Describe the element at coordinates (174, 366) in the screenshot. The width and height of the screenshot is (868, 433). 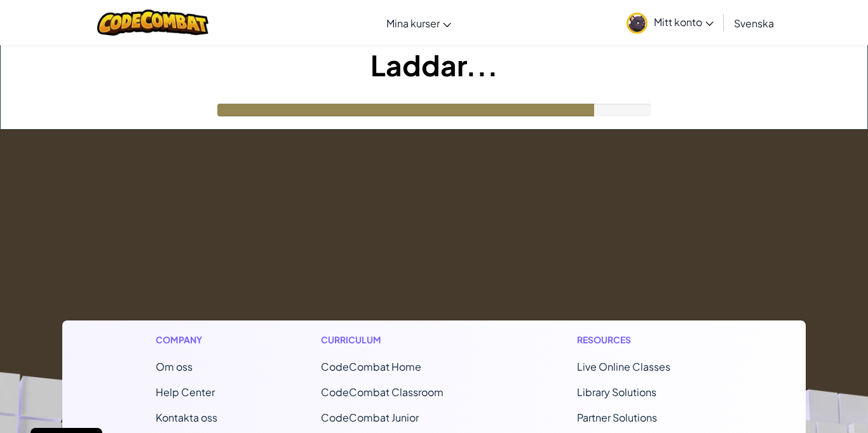
I see `a: Om oss` at that location.